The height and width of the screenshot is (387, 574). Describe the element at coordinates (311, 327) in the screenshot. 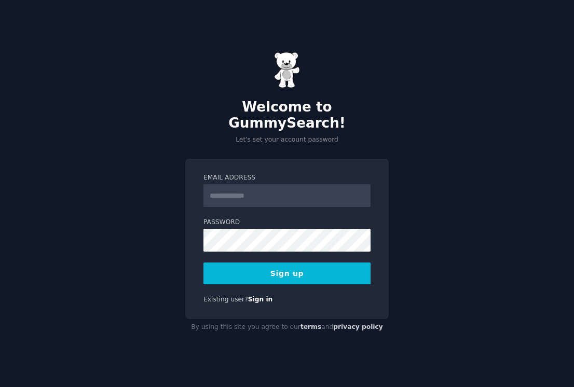

I see `a: terms` at that location.